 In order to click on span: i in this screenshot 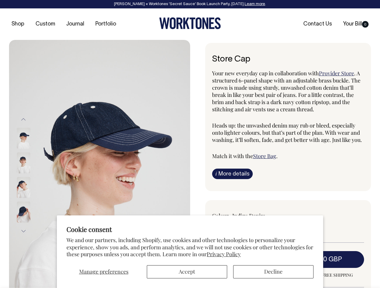, I will do `click(216, 174)`.